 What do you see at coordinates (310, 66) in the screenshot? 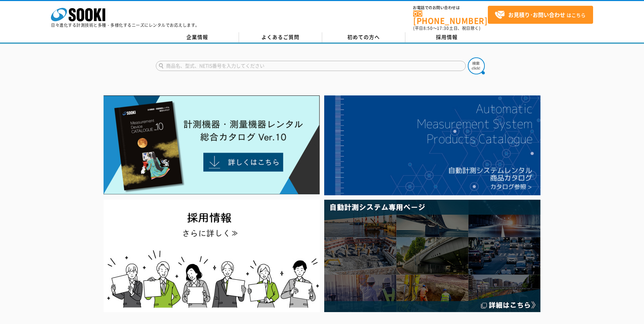
I see `input: 商品名、型式、NETIS番号を入力してください` at bounding box center [310, 66].